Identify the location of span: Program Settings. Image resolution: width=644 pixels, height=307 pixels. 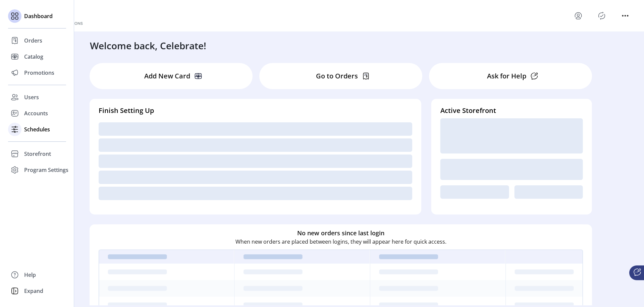
(46, 170).